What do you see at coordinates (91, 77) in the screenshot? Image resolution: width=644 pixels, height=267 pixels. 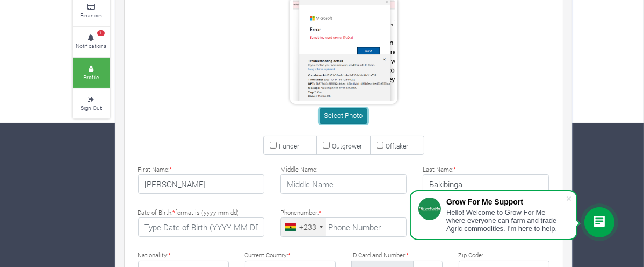 I see `small: Profile` at bounding box center [91, 77].